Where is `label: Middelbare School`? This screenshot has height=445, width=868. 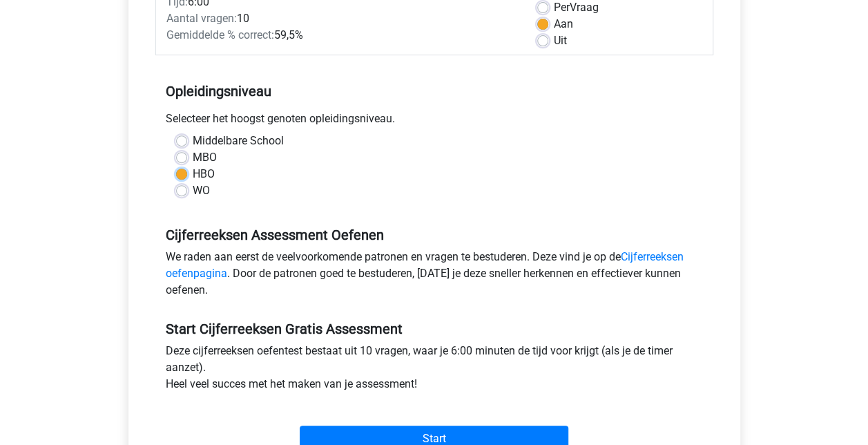 label: Middelbare School is located at coordinates (238, 141).